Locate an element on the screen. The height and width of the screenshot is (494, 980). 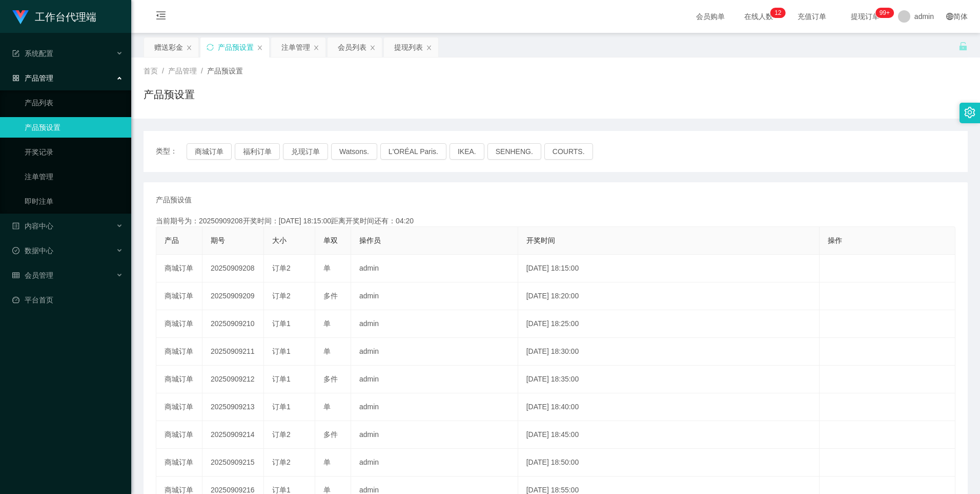
i: 图标: profile is located at coordinates (16, 226).